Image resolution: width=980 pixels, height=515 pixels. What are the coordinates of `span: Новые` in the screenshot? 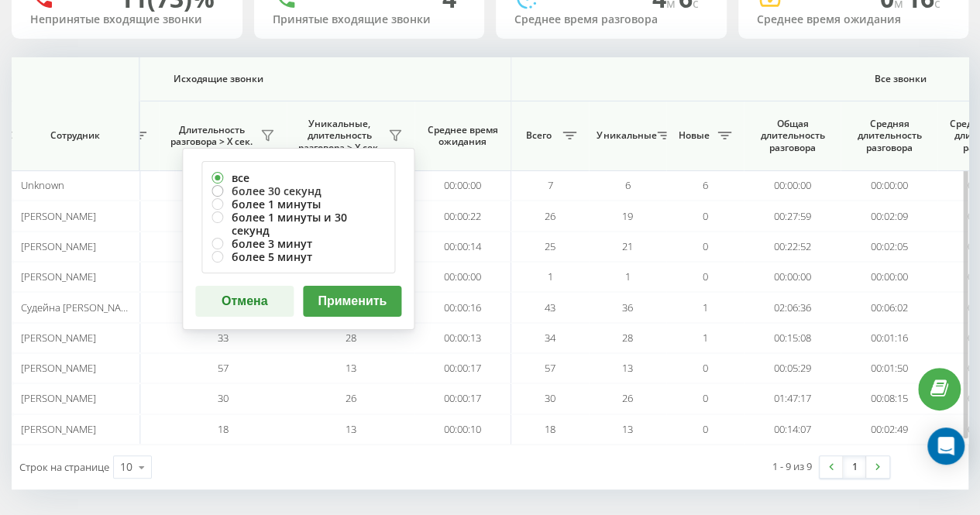 It's located at (694, 136).